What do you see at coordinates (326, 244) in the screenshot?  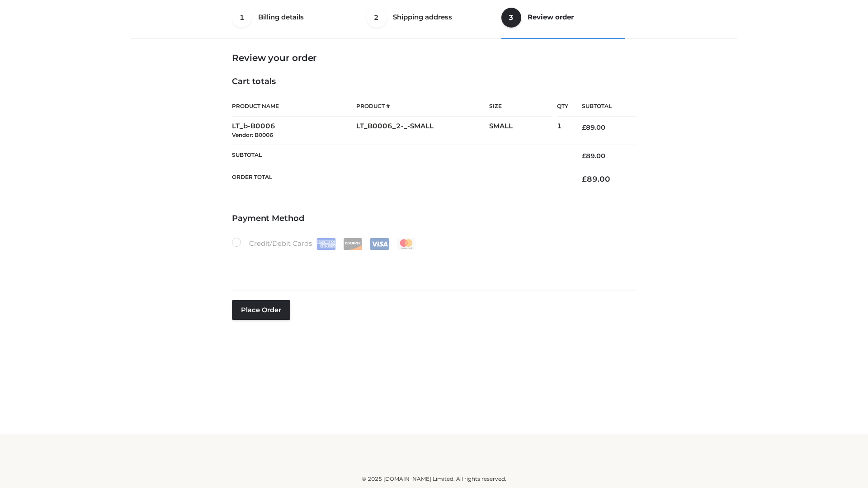 I see `img: Amex` at bounding box center [326, 244].